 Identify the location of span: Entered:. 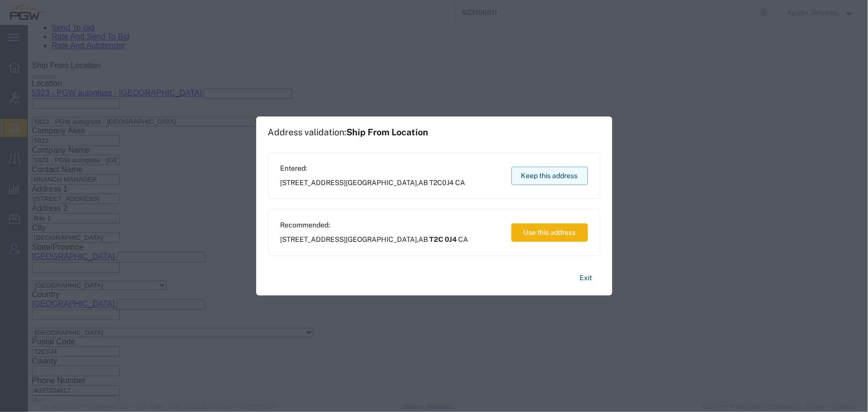
(373, 168).